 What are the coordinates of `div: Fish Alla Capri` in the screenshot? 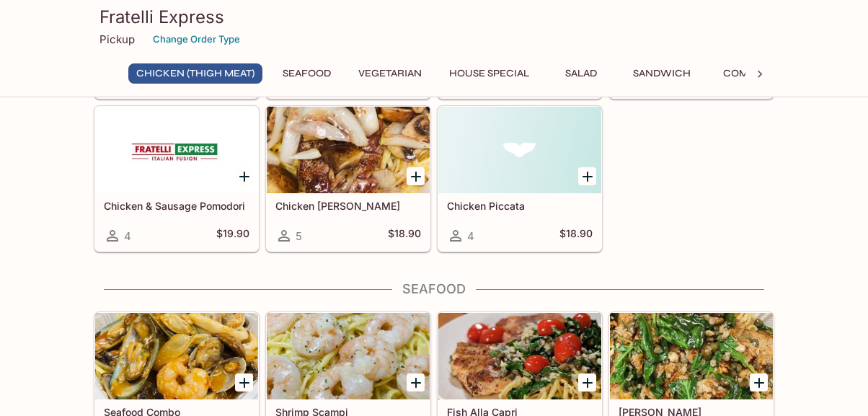 It's located at (520, 356).